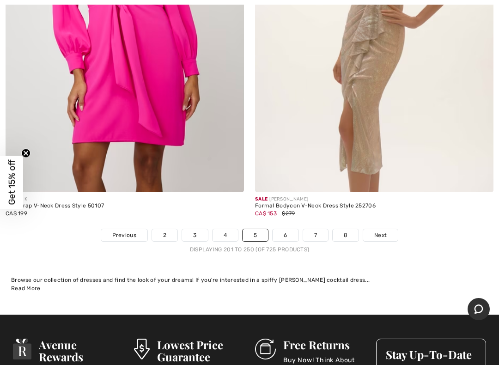  I want to click on h3: Stay Up-To-Date, so click(431, 354).